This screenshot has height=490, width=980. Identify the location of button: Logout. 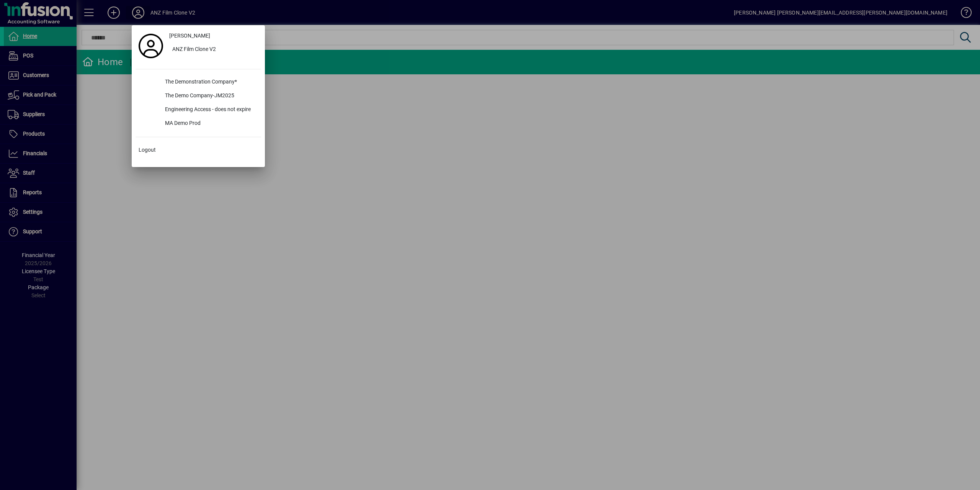
(198, 150).